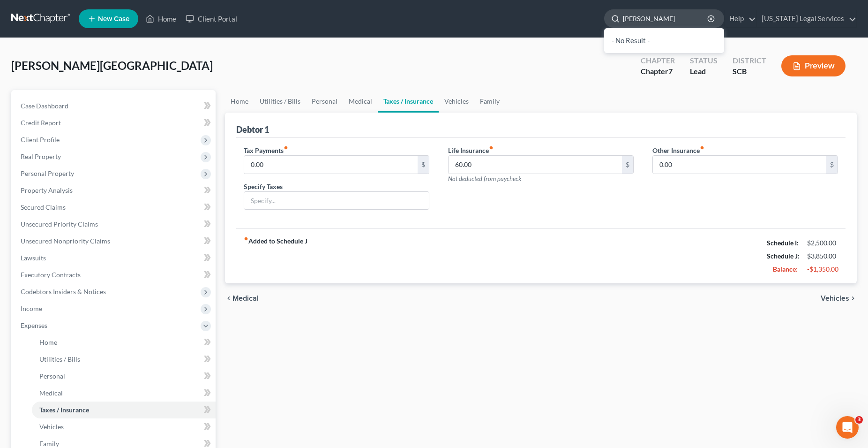 The image size is (868, 448). I want to click on label: Tax Payments, so click(266, 150).